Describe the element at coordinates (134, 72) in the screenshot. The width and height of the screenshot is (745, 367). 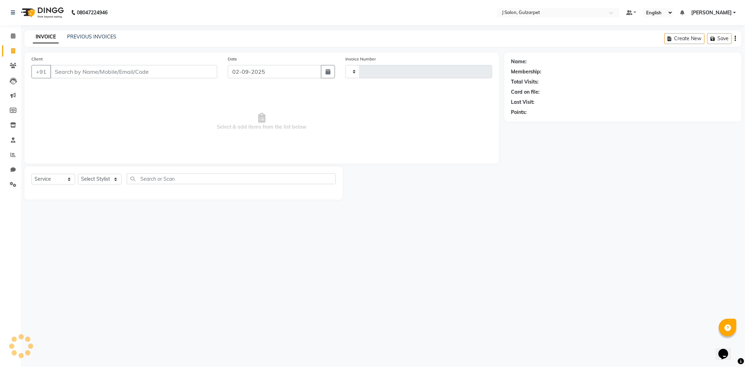
I see `input: Search by Name/Mobile/Email/Code` at that location.